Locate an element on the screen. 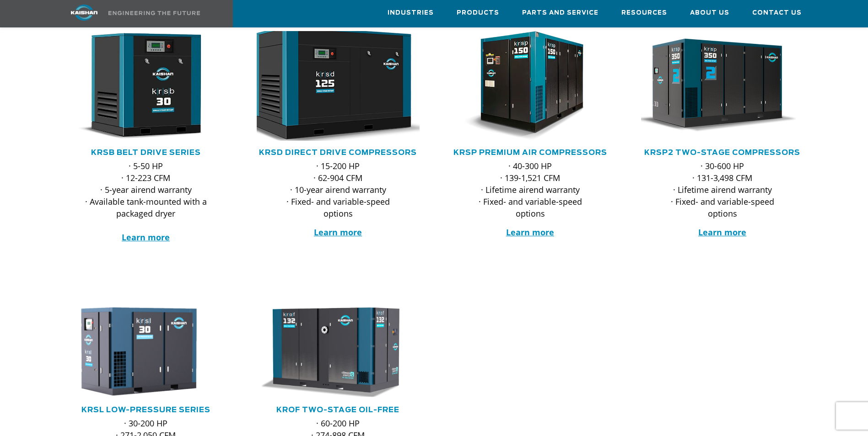  a: KRSL Low-Pressure Series is located at coordinates (146, 410).